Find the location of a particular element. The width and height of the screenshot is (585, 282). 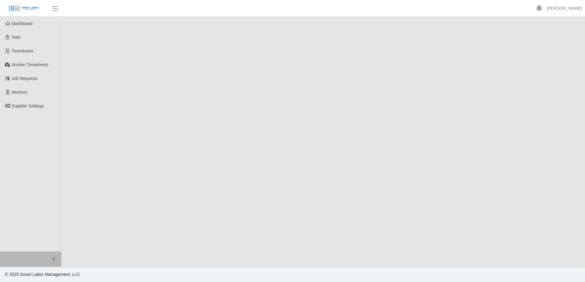

img: SLM Logo is located at coordinates (24, 9).